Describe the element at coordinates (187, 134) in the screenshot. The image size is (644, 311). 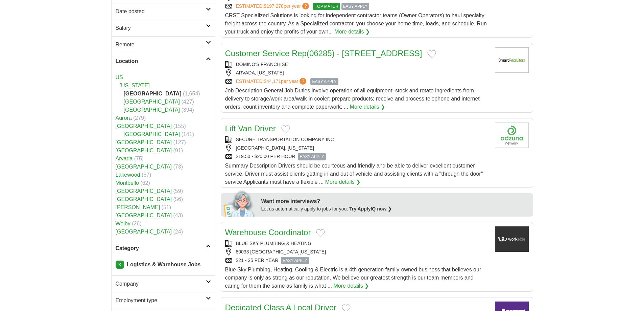
I see `span: (141)` at that location.